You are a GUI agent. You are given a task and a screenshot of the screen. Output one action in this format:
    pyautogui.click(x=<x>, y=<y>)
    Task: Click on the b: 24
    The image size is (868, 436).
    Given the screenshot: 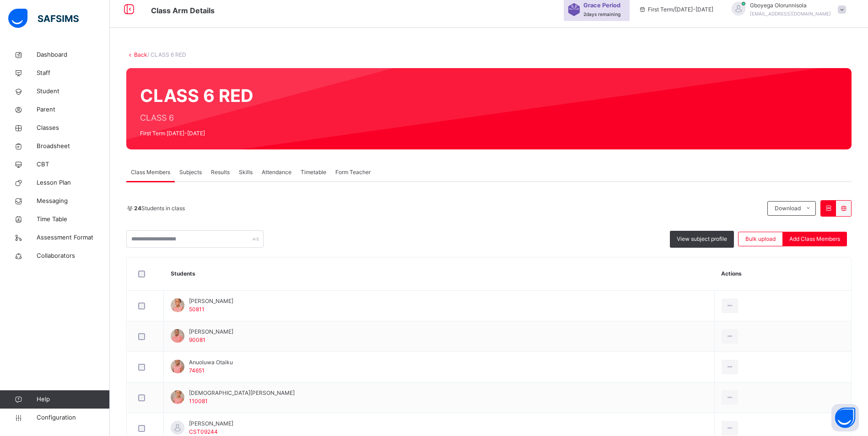 What is the action you would take?
    pyautogui.click(x=138, y=208)
    